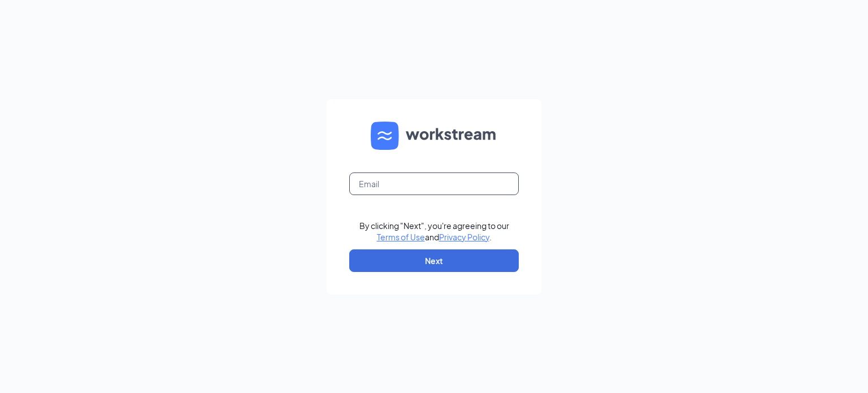 The height and width of the screenshot is (393, 868). I want to click on div: By clicking "Next", you're agreeing to our and ., so click(434, 231).